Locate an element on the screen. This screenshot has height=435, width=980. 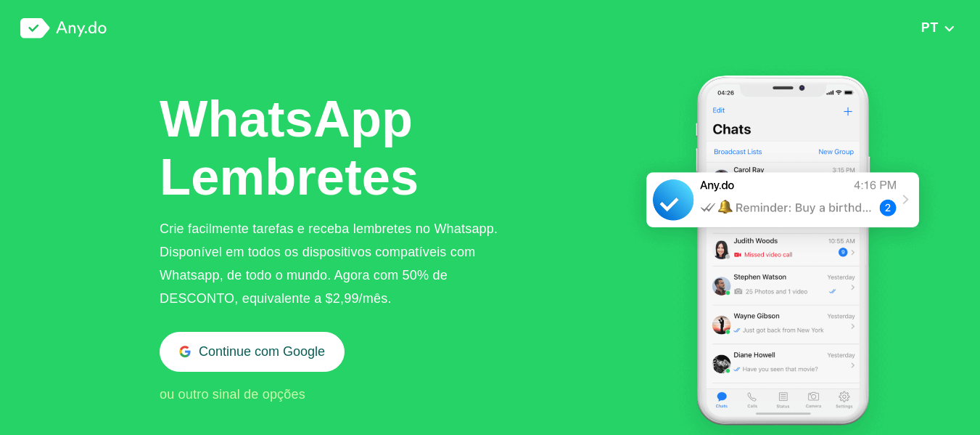
img: logo is located at coordinates (63, 28).